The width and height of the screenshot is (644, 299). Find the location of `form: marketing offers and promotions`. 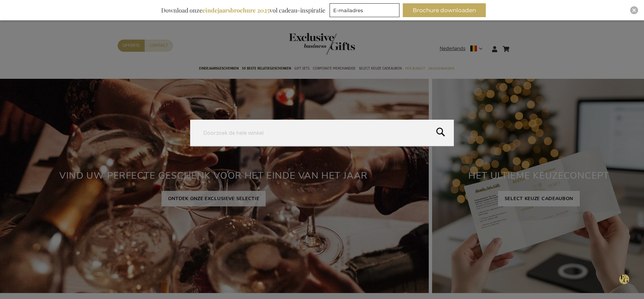

form: marketing offers and promotions is located at coordinates (365, 11).